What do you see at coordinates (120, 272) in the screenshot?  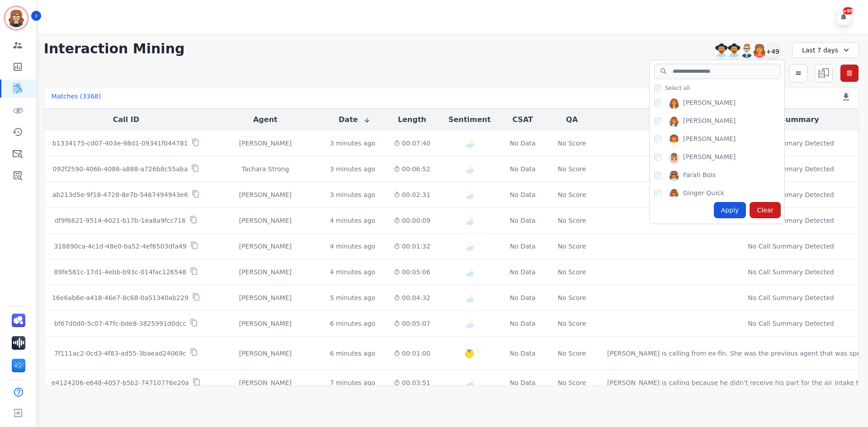 I see `p: 89fe581c-17d1-4ebb-b93c-014fac126548` at bounding box center [120, 272].